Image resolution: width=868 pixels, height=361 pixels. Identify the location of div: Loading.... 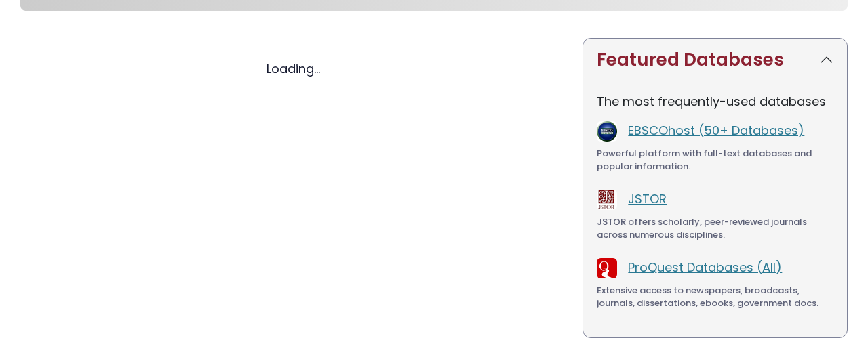
(293, 69).